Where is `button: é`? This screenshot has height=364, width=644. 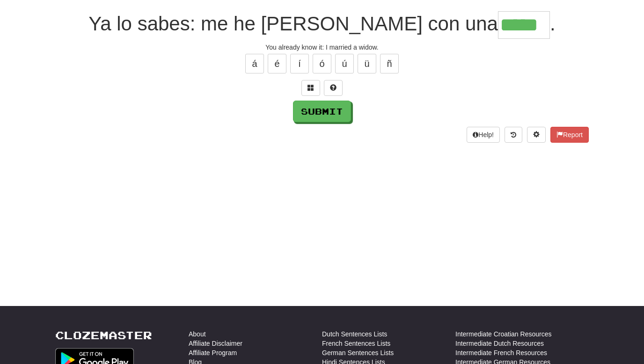 button: é is located at coordinates (277, 64).